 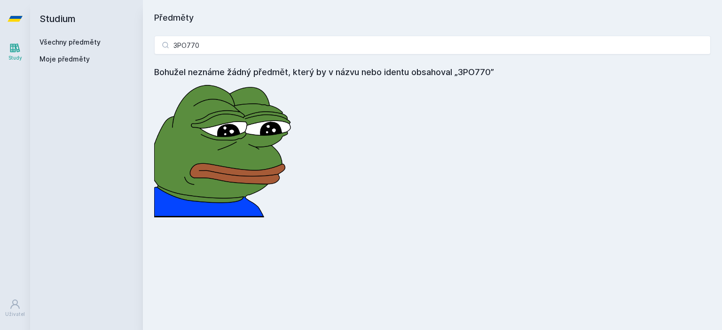 What do you see at coordinates (432, 45) in the screenshot?
I see `input: Název nebo ident předmětu…` at bounding box center [432, 45].